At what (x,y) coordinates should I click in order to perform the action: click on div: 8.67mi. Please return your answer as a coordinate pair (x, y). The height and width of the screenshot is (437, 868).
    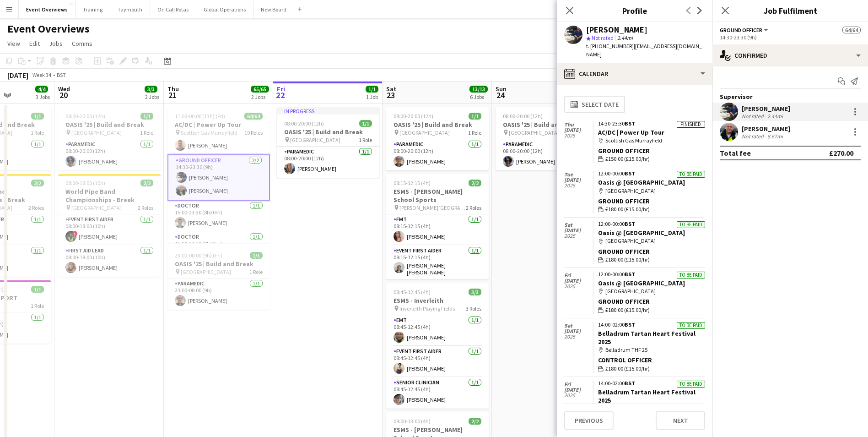
    Looking at the image, I should click on (775, 136).